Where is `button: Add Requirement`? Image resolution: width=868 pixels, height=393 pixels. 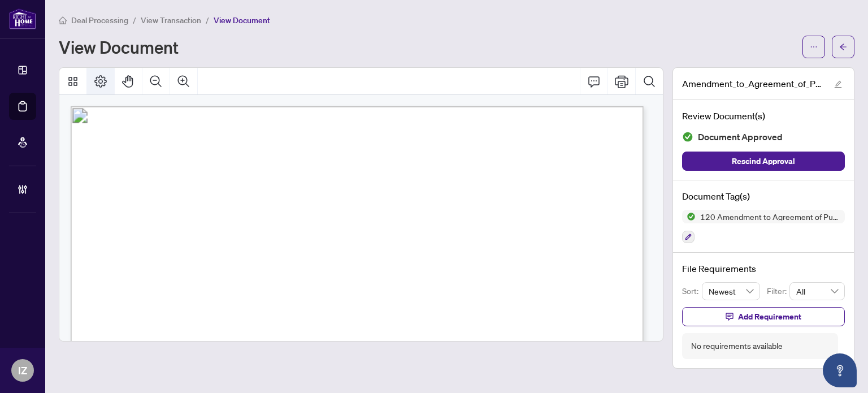
button: Add Requirement is located at coordinates (763, 316).